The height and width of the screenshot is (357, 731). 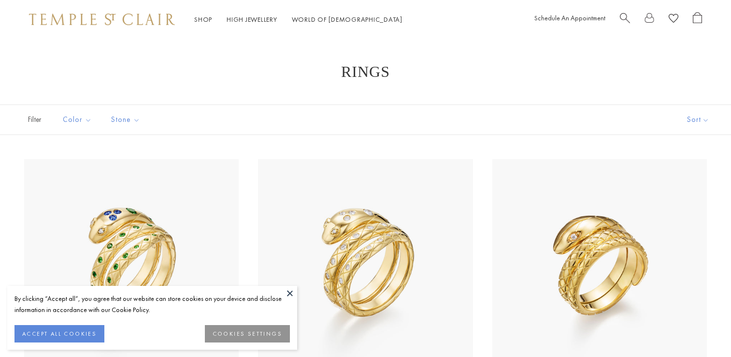 I want to click on a: Search, so click(x=625, y=19).